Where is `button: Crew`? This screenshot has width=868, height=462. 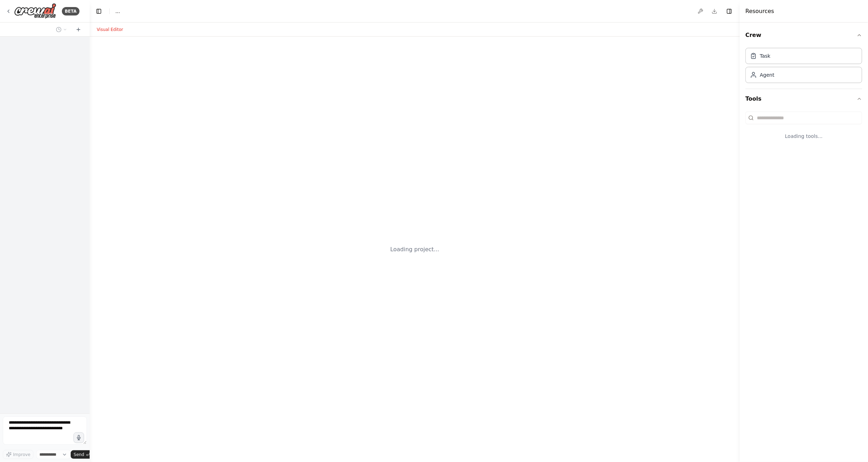
button: Crew is located at coordinates (804, 35).